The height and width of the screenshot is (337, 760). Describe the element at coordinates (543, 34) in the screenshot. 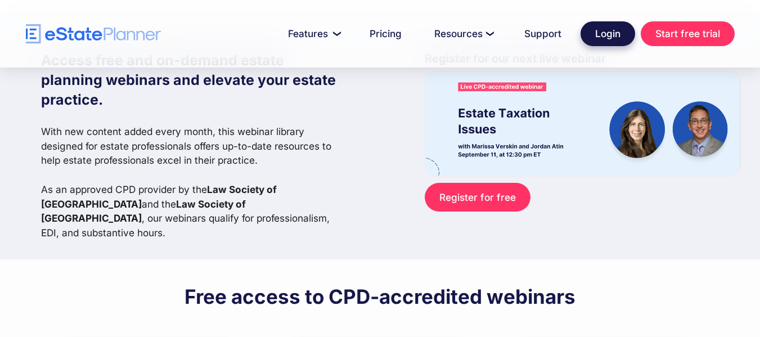

I see `a: Support` at that location.